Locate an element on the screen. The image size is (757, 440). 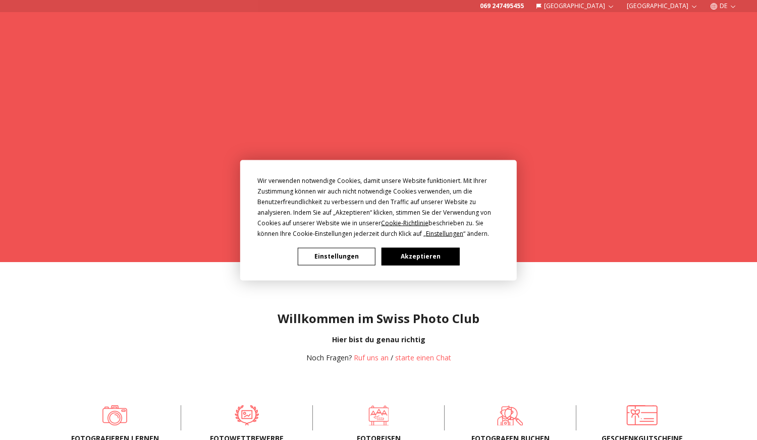
span: Einstellungen is located at coordinates (444, 233).